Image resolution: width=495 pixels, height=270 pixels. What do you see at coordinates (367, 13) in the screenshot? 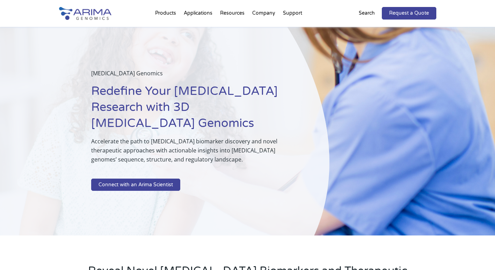
I see `p: Search` at bounding box center [367, 13].